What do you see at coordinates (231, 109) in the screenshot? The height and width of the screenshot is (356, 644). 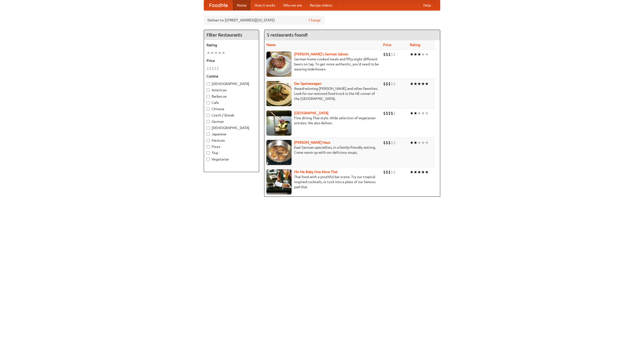 I see `label: Chinese` at bounding box center [231, 109].